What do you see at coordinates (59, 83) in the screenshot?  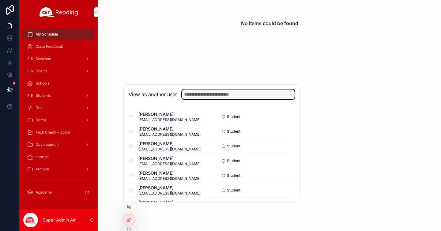 I see `a: Schools` at bounding box center [59, 83].